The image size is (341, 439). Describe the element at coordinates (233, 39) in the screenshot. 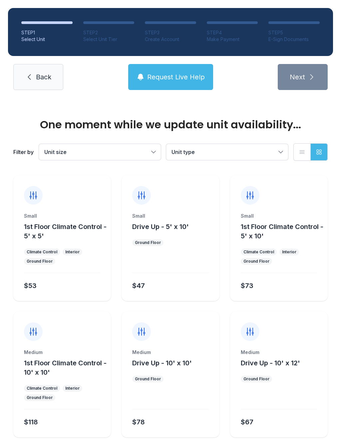

I see `div: Make Payment` at that location.